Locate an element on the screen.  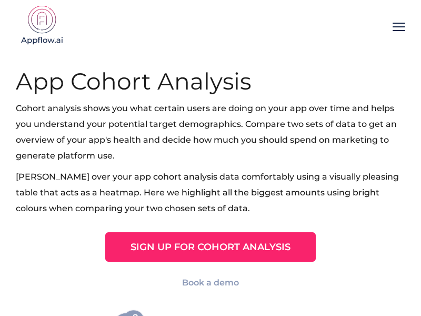
h1: App Cohort Analysis is located at coordinates (211, 81).